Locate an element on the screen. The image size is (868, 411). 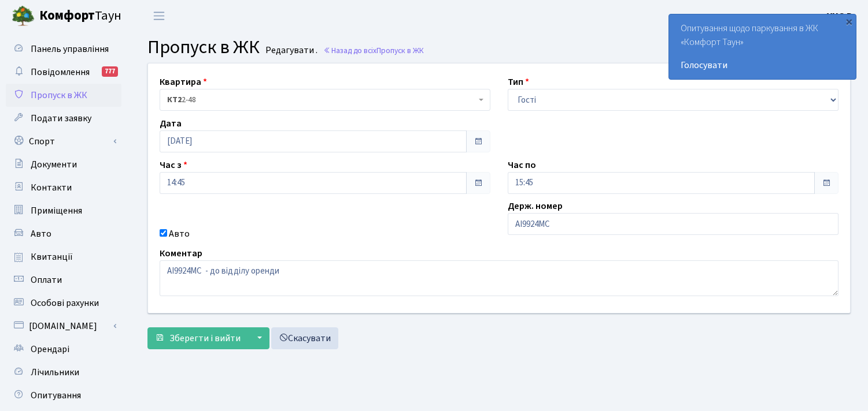
a: Особові рахунки is located at coordinates (64, 303).